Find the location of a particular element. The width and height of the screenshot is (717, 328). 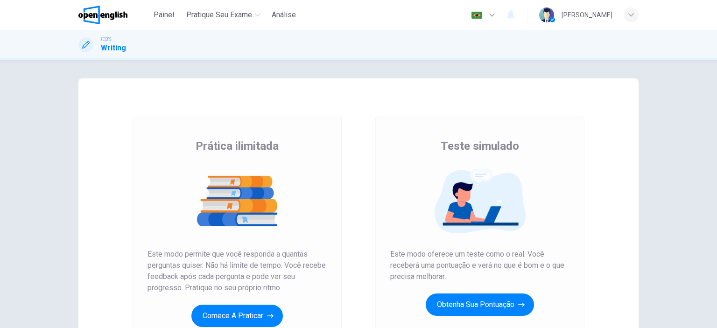

span: Prática ilimitada is located at coordinates (237, 146).